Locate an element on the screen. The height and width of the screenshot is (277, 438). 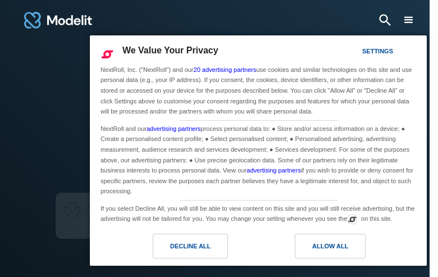
a: home is located at coordinates (58, 20).